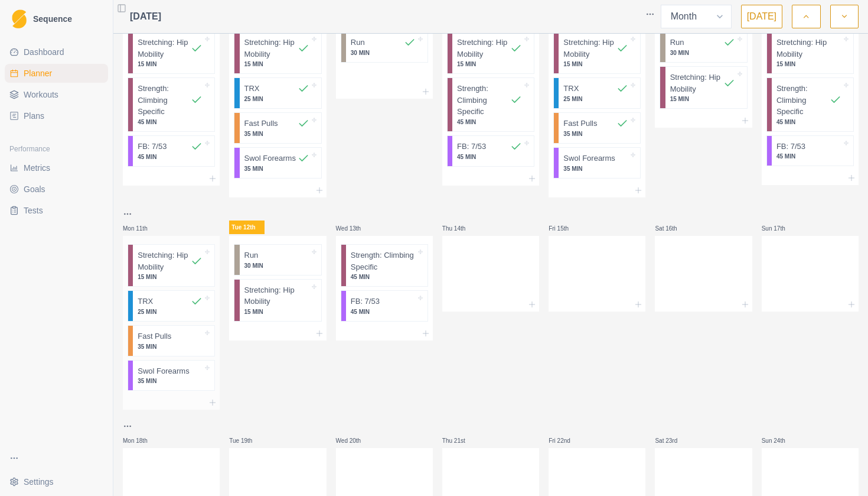 The height and width of the screenshot is (496, 868). Describe the element at coordinates (673, 228) in the screenshot. I see `p: Sat 16th` at that location.